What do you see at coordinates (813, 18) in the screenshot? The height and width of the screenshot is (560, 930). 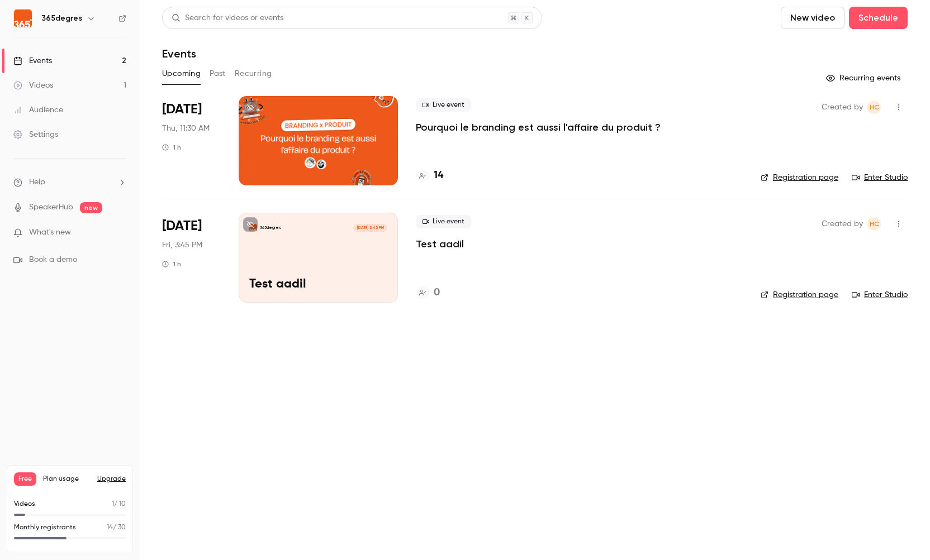 I see `button: New video` at bounding box center [813, 18].